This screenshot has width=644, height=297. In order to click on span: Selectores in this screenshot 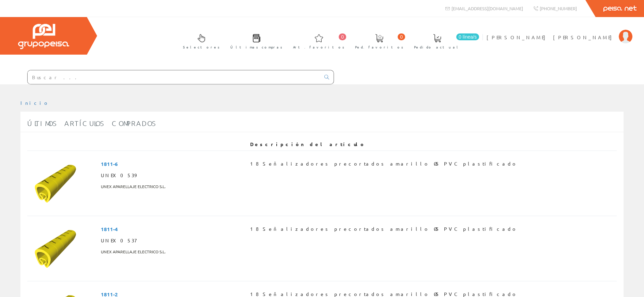, I will do `click(201, 47)`.